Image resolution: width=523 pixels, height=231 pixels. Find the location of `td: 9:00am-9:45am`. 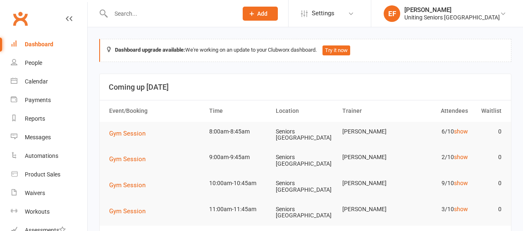

td: 9:00am-9:45am is located at coordinates (239, 157).